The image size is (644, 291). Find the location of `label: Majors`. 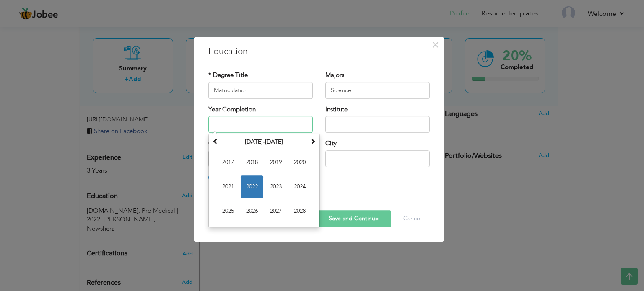

label: Majors is located at coordinates (335, 75).